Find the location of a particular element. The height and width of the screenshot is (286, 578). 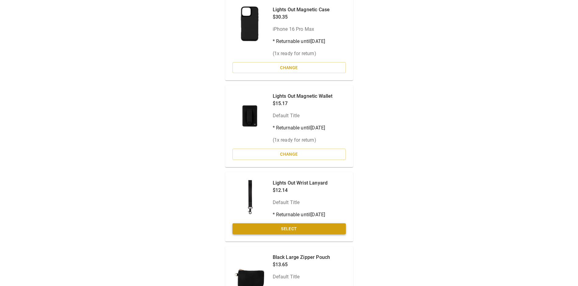

p: Black Large Zipper Pouch is located at coordinates (301, 257).